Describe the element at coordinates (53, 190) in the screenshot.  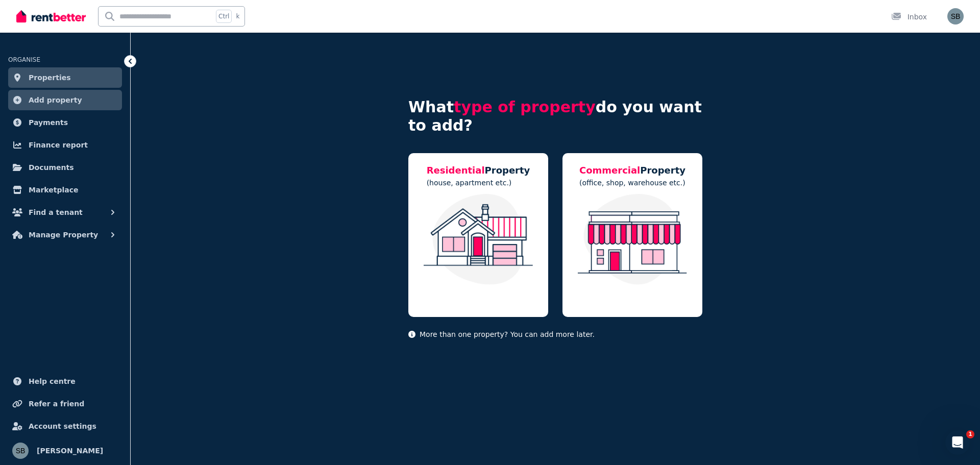
I see `span: Marketplace` at that location.